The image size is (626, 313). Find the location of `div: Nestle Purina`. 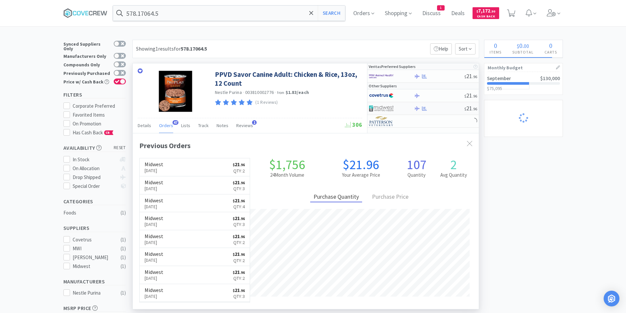

div: Nestle Purina is located at coordinates (93, 293).